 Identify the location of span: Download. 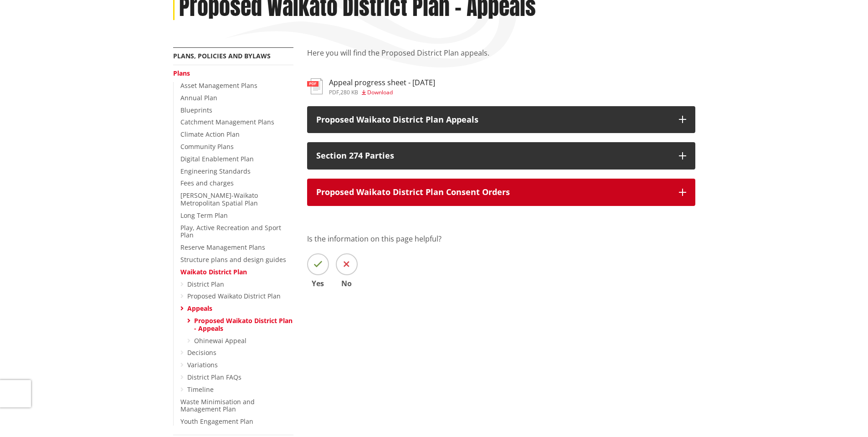
(380, 92).